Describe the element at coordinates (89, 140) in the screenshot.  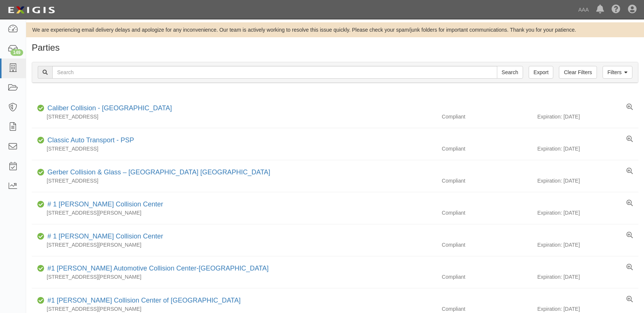
I see `div: Classic Auto Transport - PSP` at that location.